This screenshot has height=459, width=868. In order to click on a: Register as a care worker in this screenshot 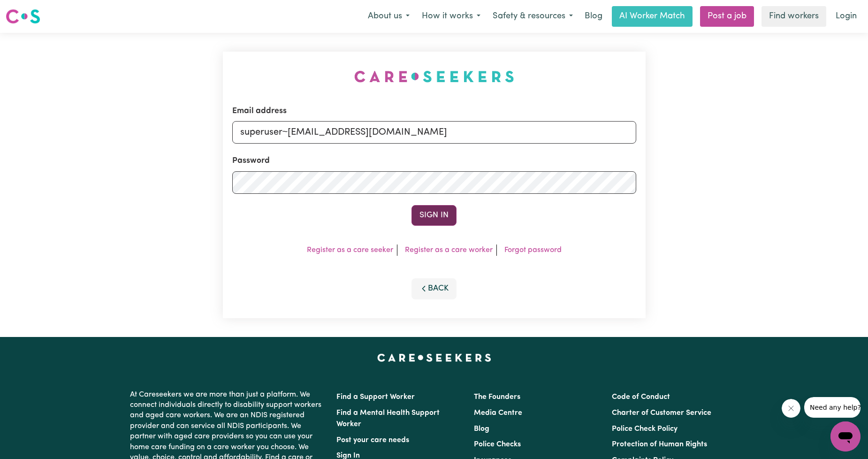, I will do `click(448, 251)`.